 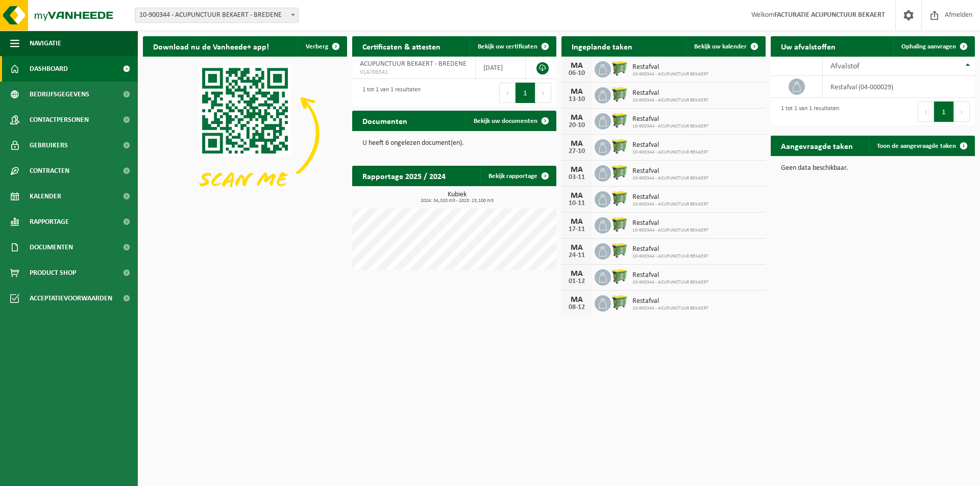 What do you see at coordinates (403, 176) in the screenshot?
I see `h2: Rapportage 2025 / 2024` at bounding box center [403, 176].